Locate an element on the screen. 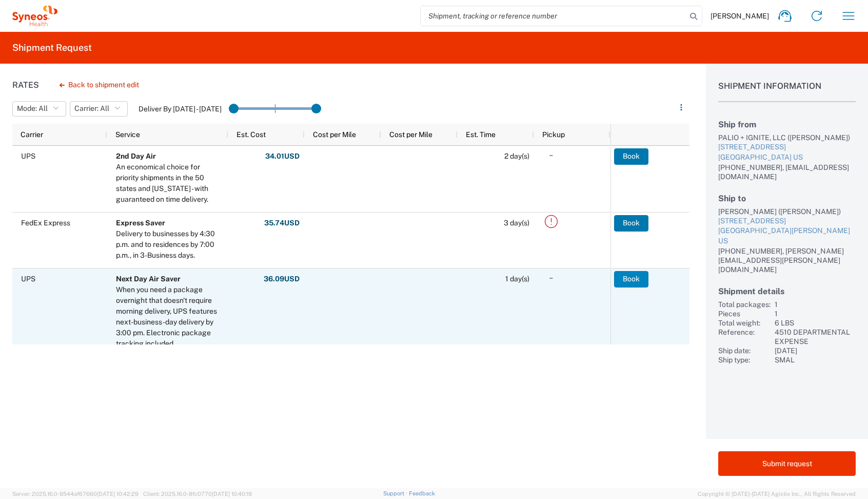 The height and width of the screenshot is (499, 868). h2: Ship from is located at coordinates (787, 124).